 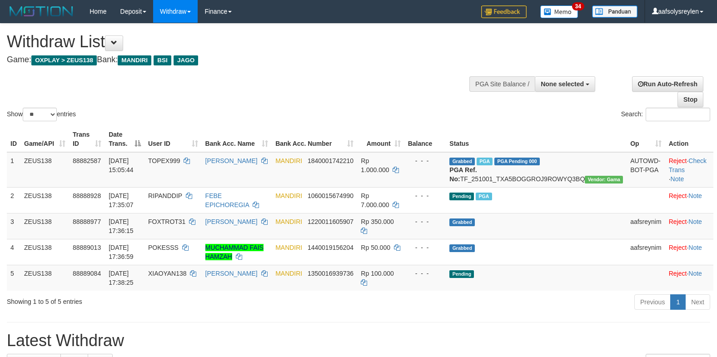 What do you see at coordinates (375, 165) in the screenshot?
I see `span: Rp 1.000.000` at bounding box center [375, 165].